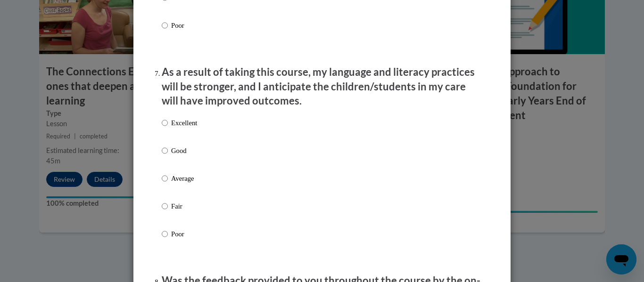 Image resolution: width=644 pixels, height=282 pixels. I want to click on input: Average, so click(165, 179).